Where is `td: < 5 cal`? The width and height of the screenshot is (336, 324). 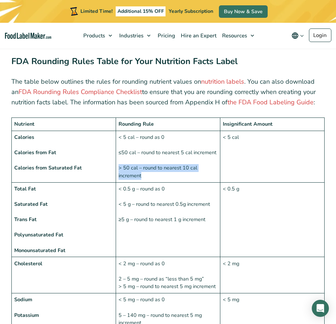 td: < 5 cal is located at coordinates (272, 156).